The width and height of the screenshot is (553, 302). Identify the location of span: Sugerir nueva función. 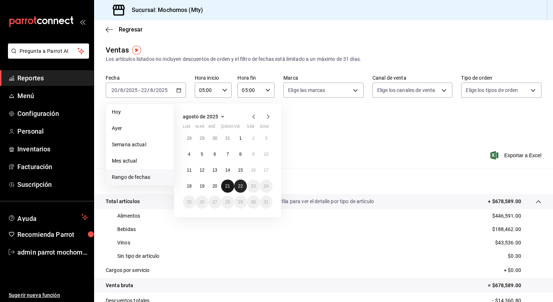
(48, 295).